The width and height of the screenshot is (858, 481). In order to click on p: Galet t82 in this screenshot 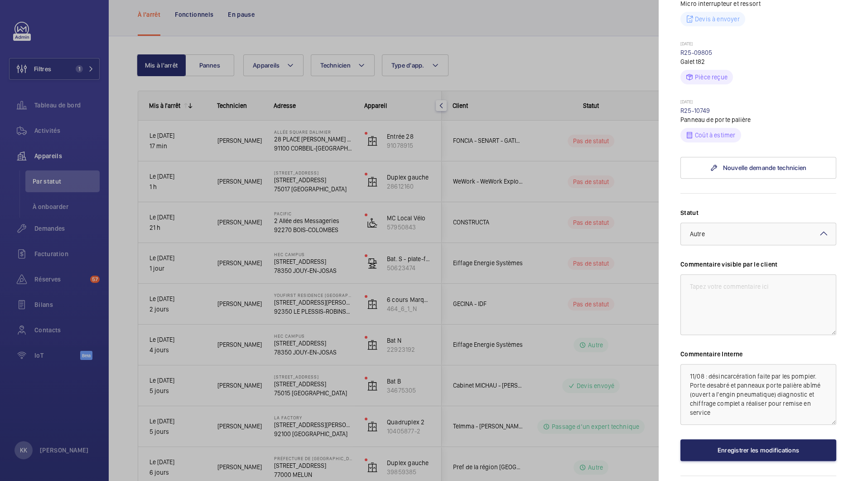, I will do `click(758, 62)`.